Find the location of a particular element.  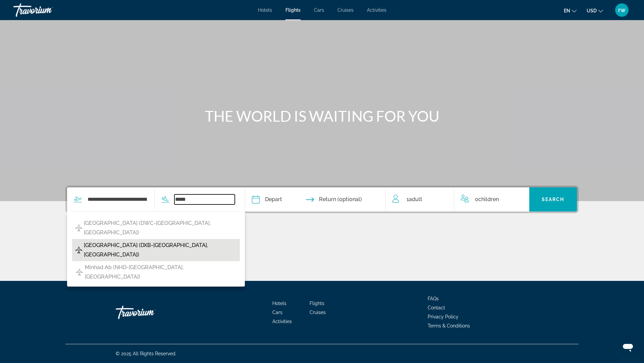

span: 1 is located at coordinates (414, 200).